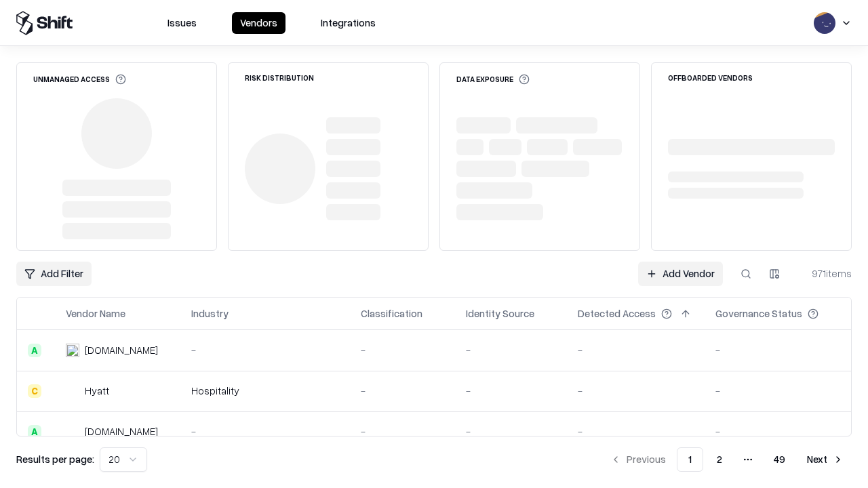 This screenshot has height=488, width=868. What do you see at coordinates (616, 313) in the screenshot?
I see `div: Detected Access` at bounding box center [616, 313].